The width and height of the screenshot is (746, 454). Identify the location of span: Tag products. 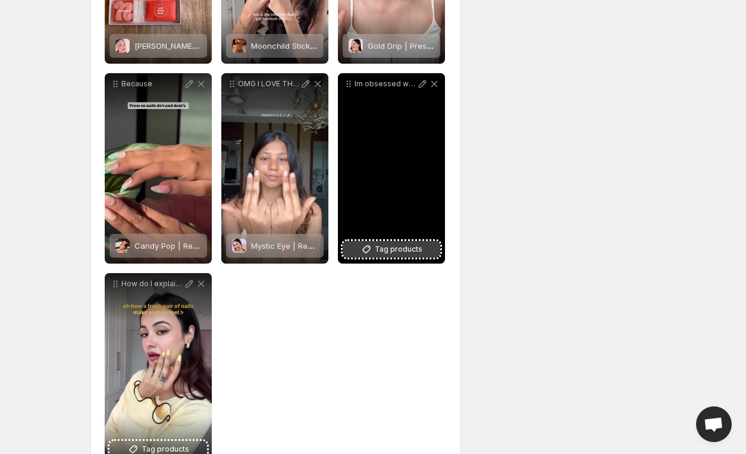
(399, 249).